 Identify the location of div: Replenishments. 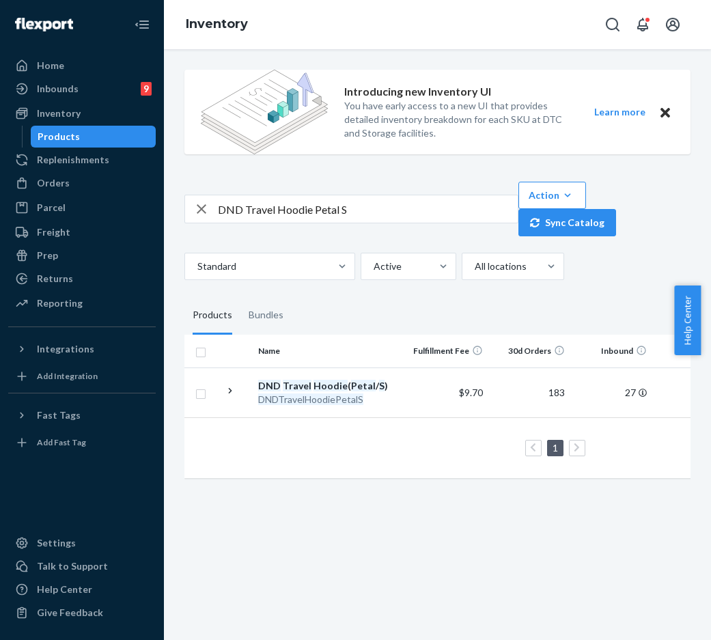
(73, 160).